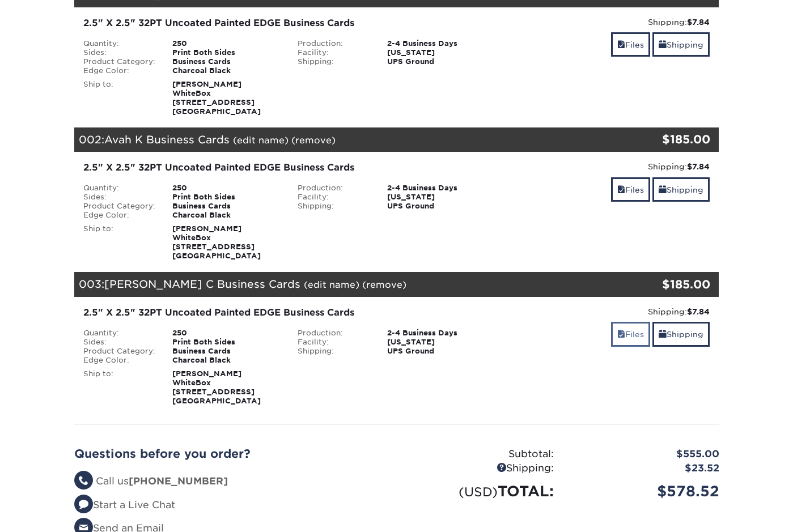 The height and width of the screenshot is (532, 793). I want to click on h2: Questions before you order?, so click(231, 454).